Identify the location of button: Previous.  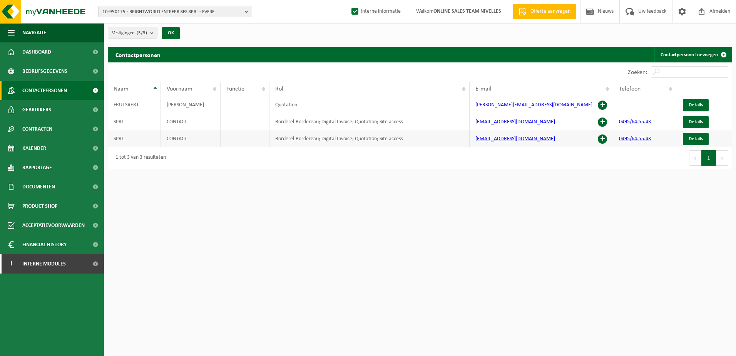
(695, 158).